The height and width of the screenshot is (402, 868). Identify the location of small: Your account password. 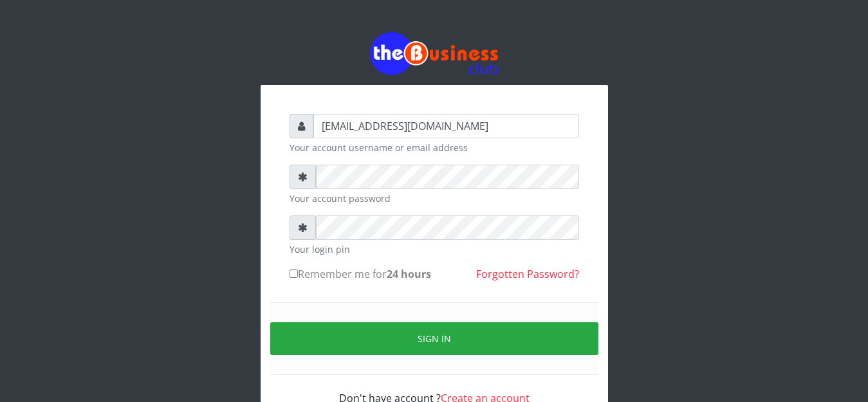
(434, 198).